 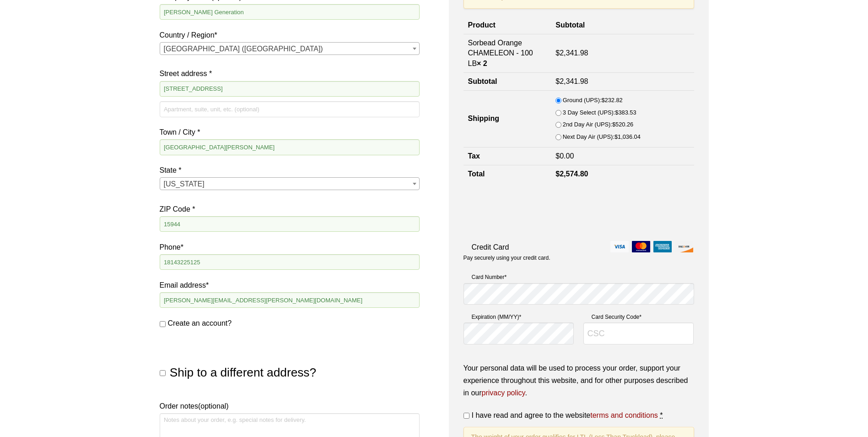 I want to click on fieldset: Payment Info, so click(x=579, y=310).